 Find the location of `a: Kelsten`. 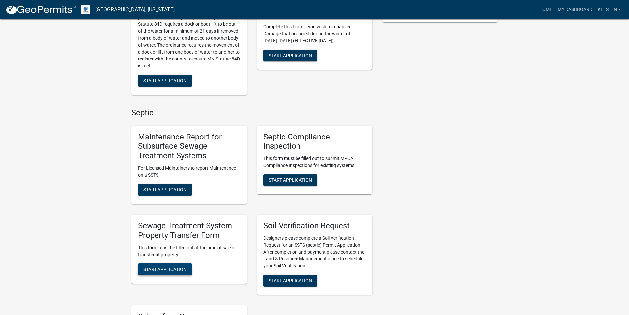

a: Kelsten is located at coordinates (610, 10).